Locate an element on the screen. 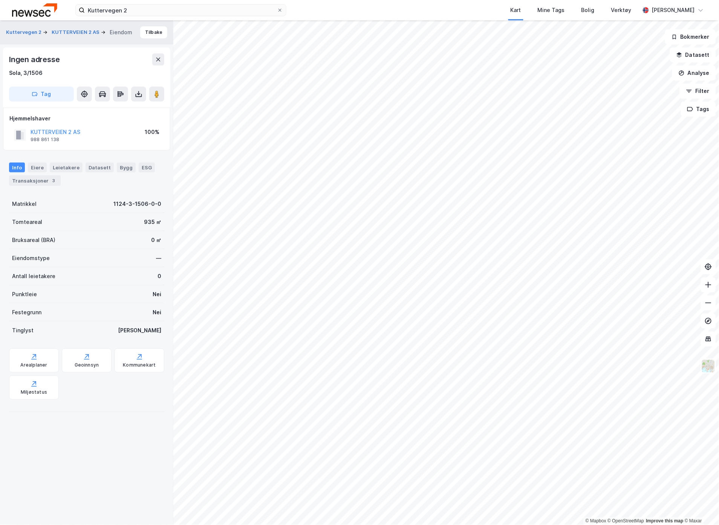 The height and width of the screenshot is (525, 719). div: Datasett is located at coordinates (99, 168).